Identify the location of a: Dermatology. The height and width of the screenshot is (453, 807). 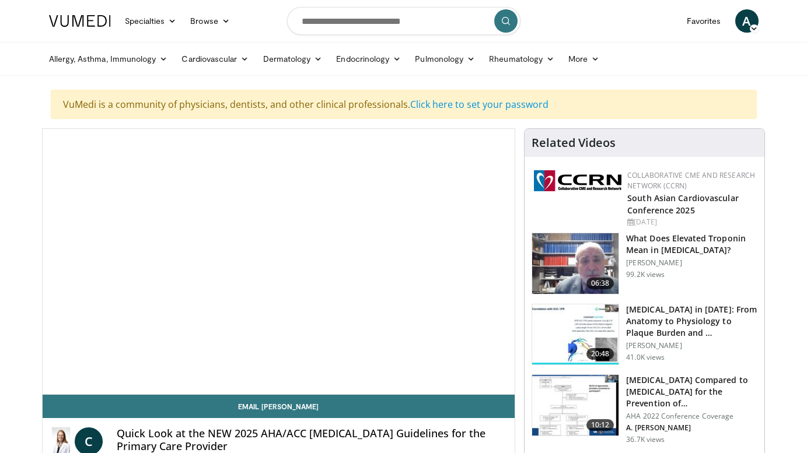
(293, 59).